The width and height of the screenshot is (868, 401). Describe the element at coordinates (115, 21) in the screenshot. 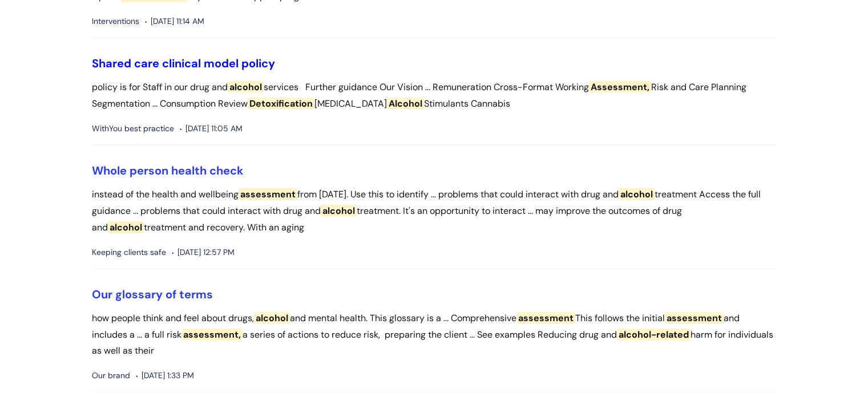

I see `span: Interventions` at that location.